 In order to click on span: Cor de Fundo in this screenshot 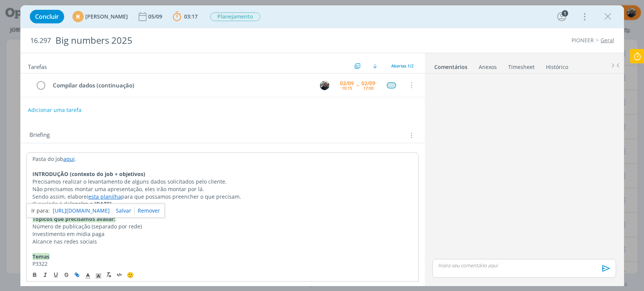, I will do `click(98, 275)`.